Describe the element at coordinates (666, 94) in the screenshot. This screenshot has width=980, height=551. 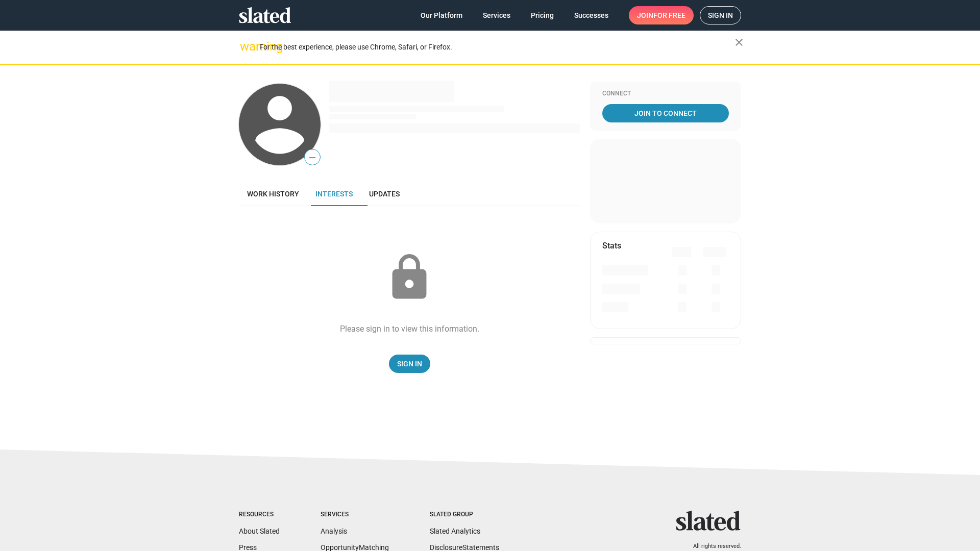
I see `div: Connect` at that location.